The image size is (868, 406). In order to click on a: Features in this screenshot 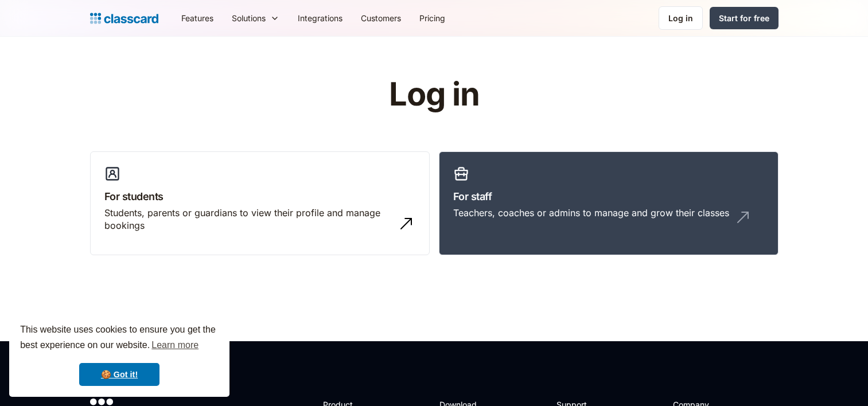, I will do `click(197, 18)`.